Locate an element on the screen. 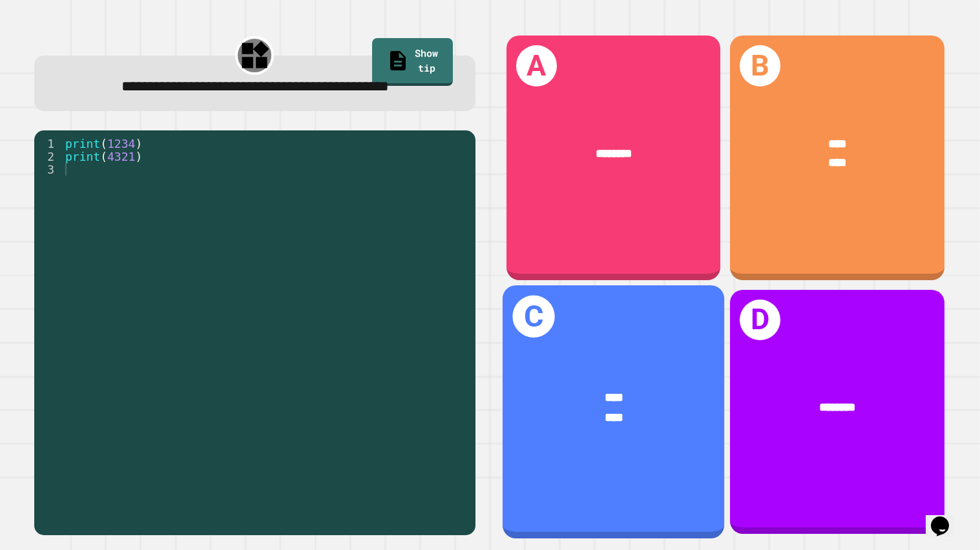  h1: B is located at coordinates (760, 65).